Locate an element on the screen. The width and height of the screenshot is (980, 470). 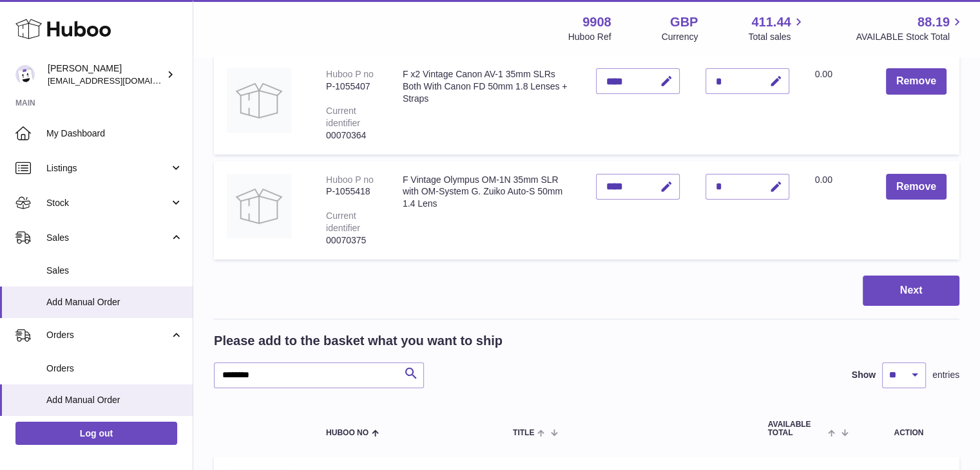
span: Title is located at coordinates (523, 433).